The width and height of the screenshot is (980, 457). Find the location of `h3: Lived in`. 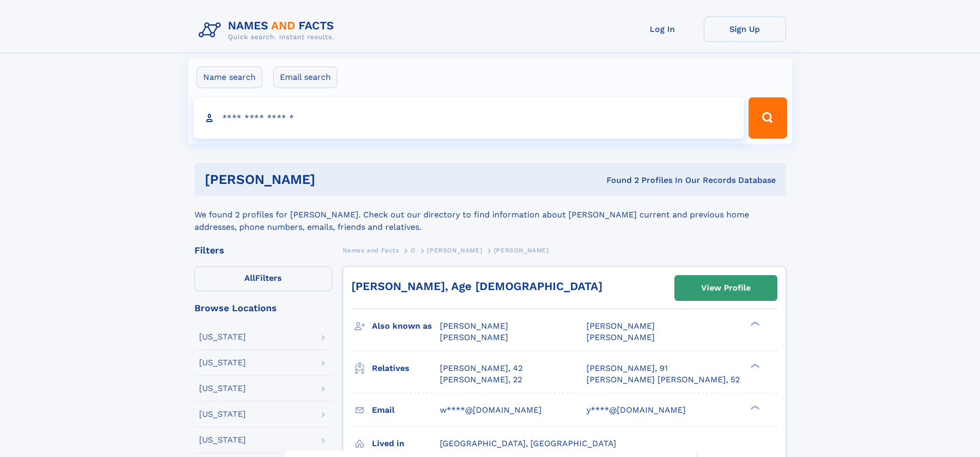

h3: Lived in is located at coordinates (406, 443).